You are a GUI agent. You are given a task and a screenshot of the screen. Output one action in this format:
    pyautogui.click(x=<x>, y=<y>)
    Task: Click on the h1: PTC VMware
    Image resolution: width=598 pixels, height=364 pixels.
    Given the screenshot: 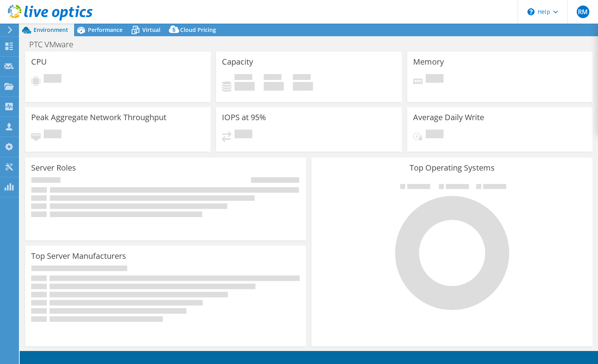 What is the action you would take?
    pyautogui.click(x=56, y=44)
    